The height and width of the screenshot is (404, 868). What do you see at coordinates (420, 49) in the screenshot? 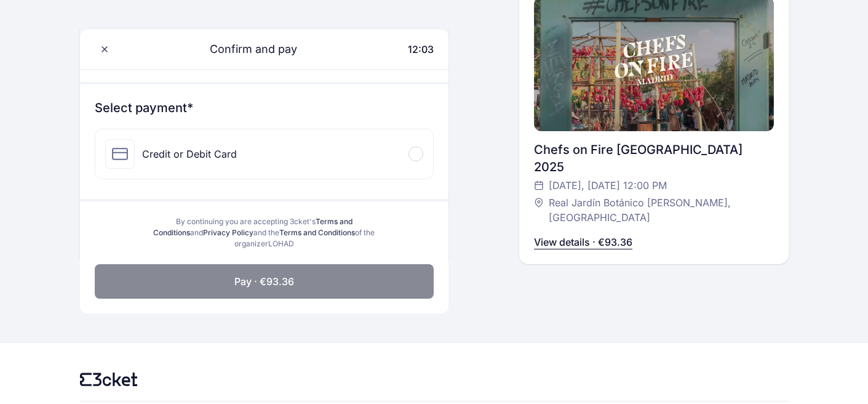
I see `span: 12:03` at bounding box center [420, 49].